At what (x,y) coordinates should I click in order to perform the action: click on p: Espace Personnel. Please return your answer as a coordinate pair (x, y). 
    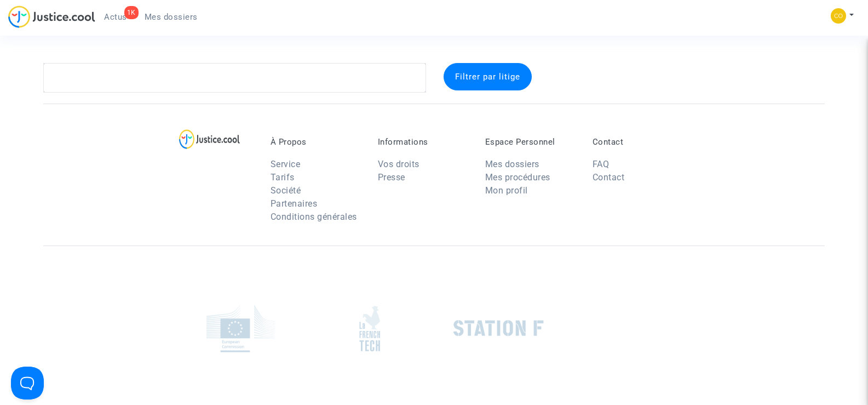
    Looking at the image, I should click on (531, 142).